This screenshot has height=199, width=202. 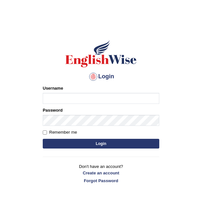 I want to click on h4: Login, so click(x=101, y=77).